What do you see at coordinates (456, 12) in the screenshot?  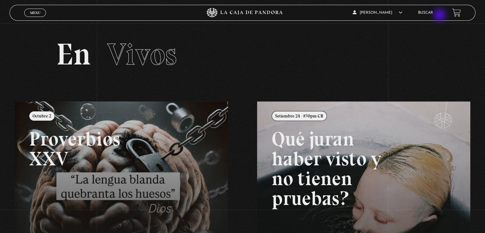 I see `a: View your shopping cart` at bounding box center [456, 12].